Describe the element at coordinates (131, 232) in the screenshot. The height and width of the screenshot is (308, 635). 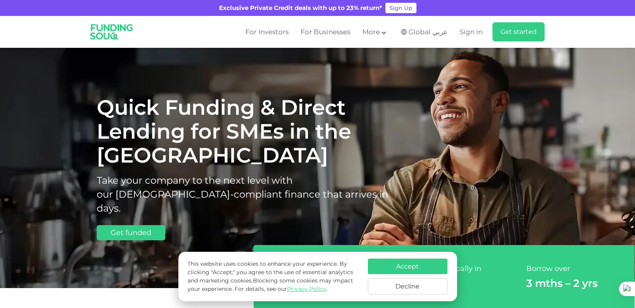
I see `a: Get funded` at that location.